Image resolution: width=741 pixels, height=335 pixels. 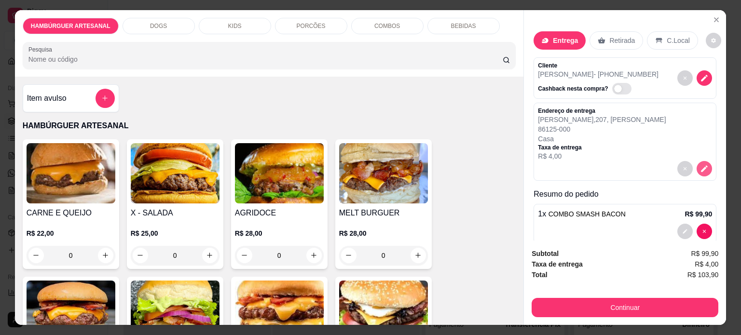 I want to click on p: Casa, so click(x=602, y=139).